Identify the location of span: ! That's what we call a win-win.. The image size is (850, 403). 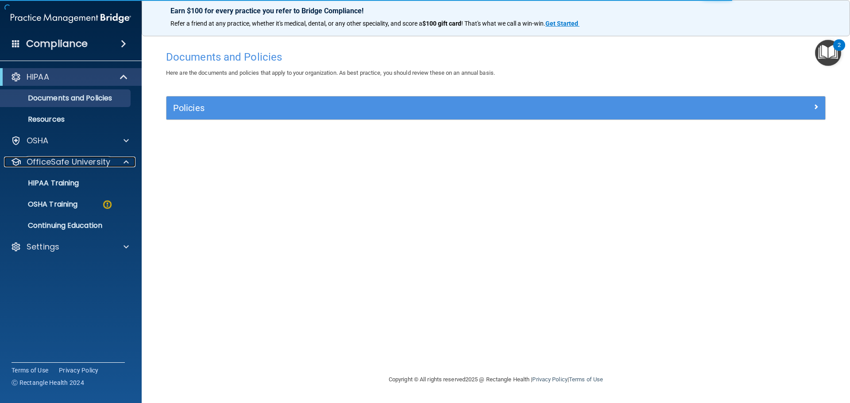
(503, 23).